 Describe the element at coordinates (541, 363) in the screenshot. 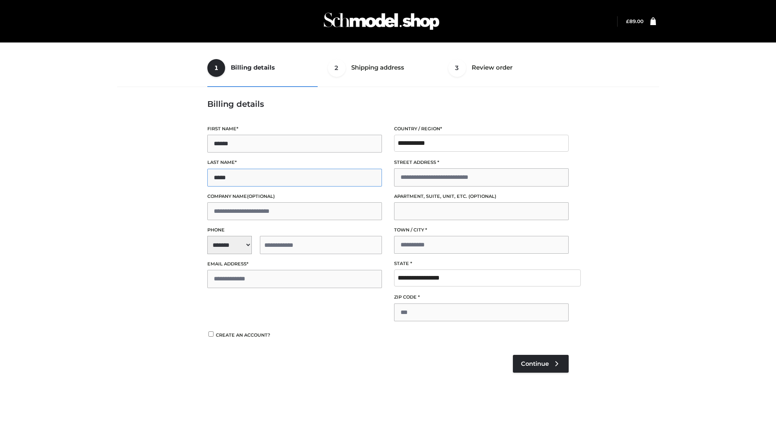

I see `a: Continue` at that location.